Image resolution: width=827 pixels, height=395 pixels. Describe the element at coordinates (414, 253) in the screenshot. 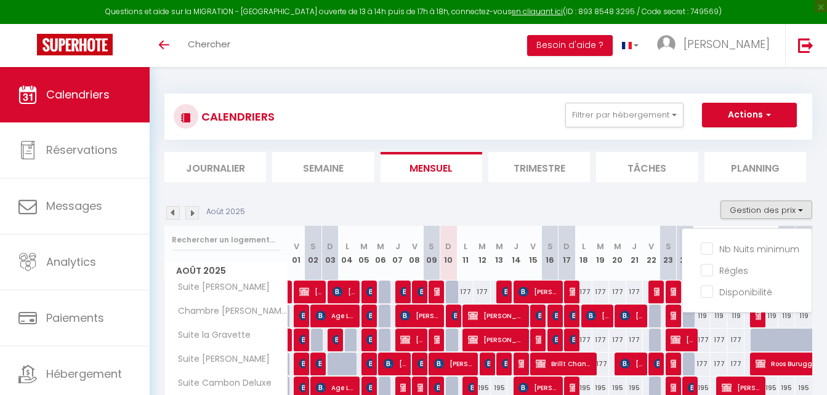

I see `th: 08` at that location.